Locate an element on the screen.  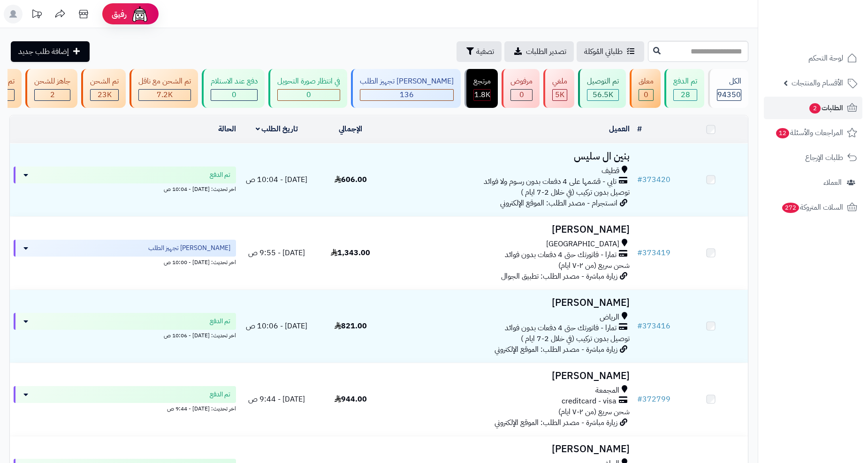
span: 272 is located at coordinates (791, 208).